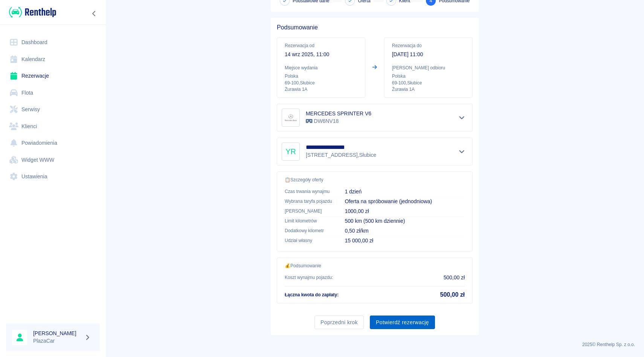  Describe the element at coordinates (374, 180) in the screenshot. I see `p: 📋 Szczegóły oferty` at that location.